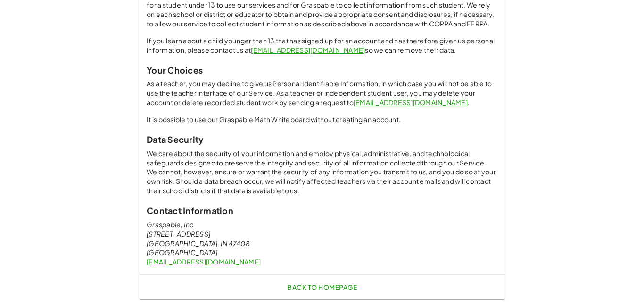 Image resolution: width=644 pixels, height=305 pixels. I want to click on p: As a teacher, you may decline to give us Personal Identifiable Information, in which case you wil..., so click(322, 93).